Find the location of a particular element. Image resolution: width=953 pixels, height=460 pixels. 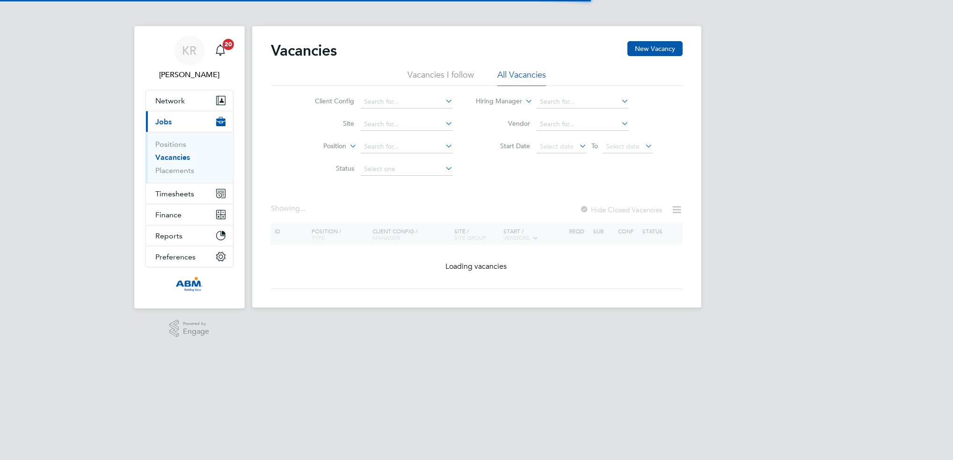

nav: Main navigation is located at coordinates (189, 167).